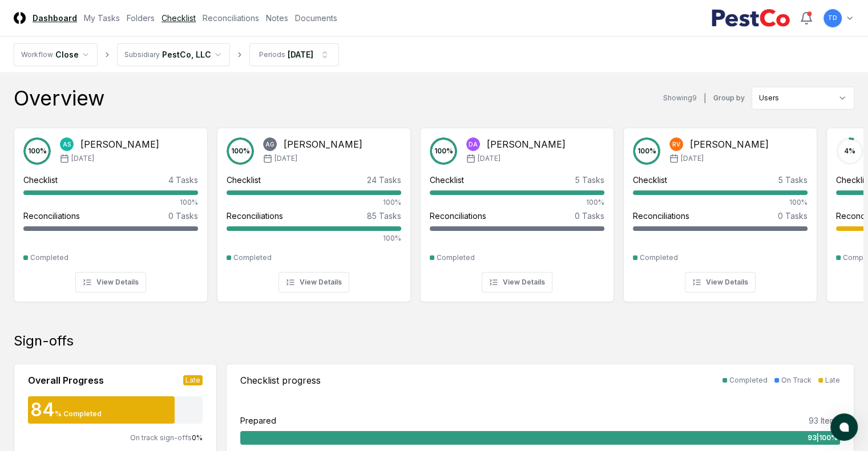 The image size is (868, 451). I want to click on a: Documents, so click(316, 18).